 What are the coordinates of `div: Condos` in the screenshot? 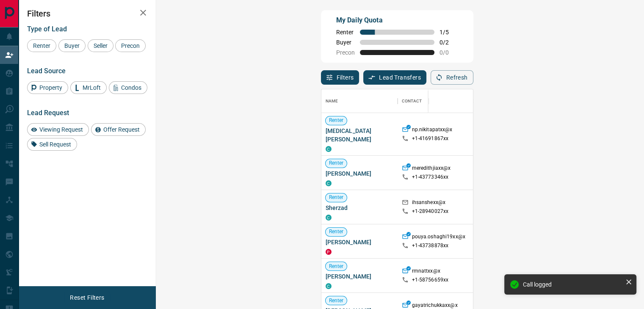 It's located at (128, 87).